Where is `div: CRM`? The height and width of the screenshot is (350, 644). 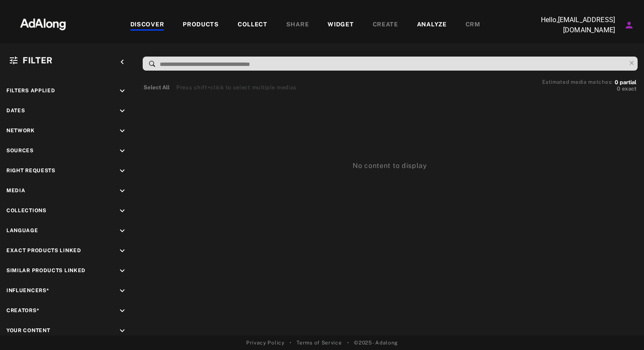
div: CRM is located at coordinates (472, 25).